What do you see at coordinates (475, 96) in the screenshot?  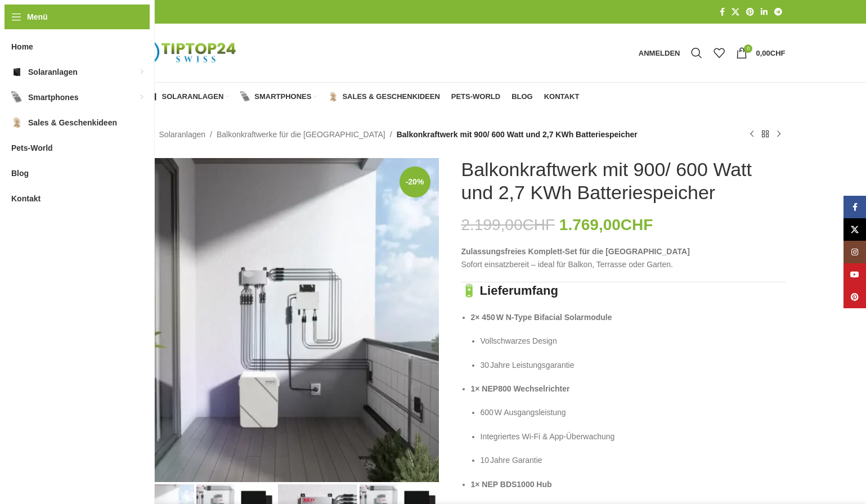 I see `a: Pets-World` at bounding box center [475, 96].